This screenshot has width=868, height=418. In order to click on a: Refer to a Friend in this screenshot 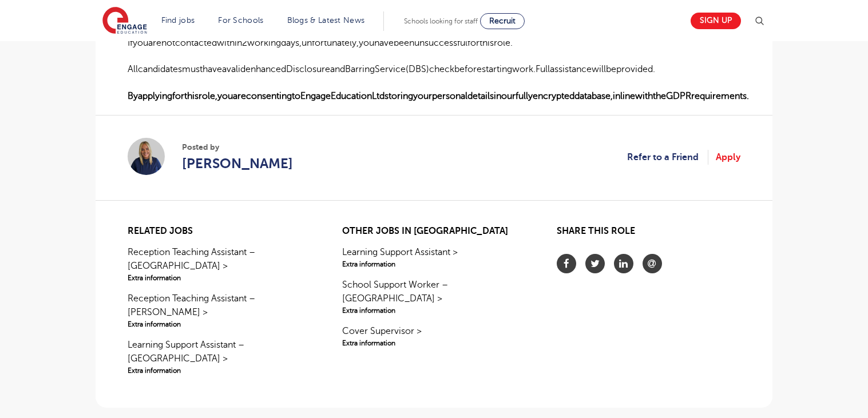, I will do `click(668, 157)`.